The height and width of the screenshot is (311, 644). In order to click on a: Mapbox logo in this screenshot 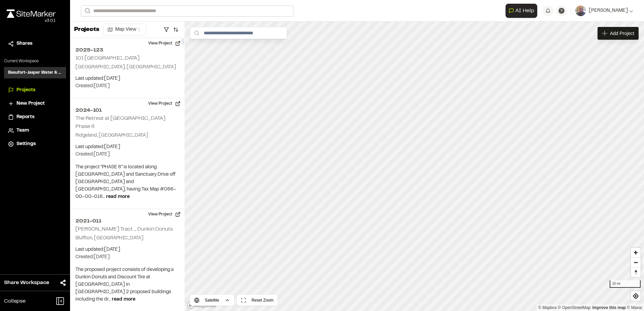, I will do `click(202, 305)`.